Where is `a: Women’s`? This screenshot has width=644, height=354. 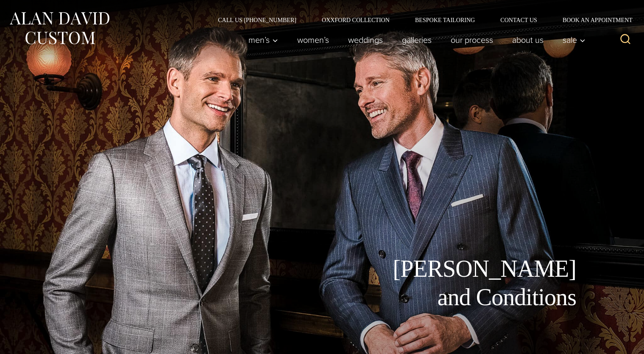
a: Women’s is located at coordinates (313, 40).